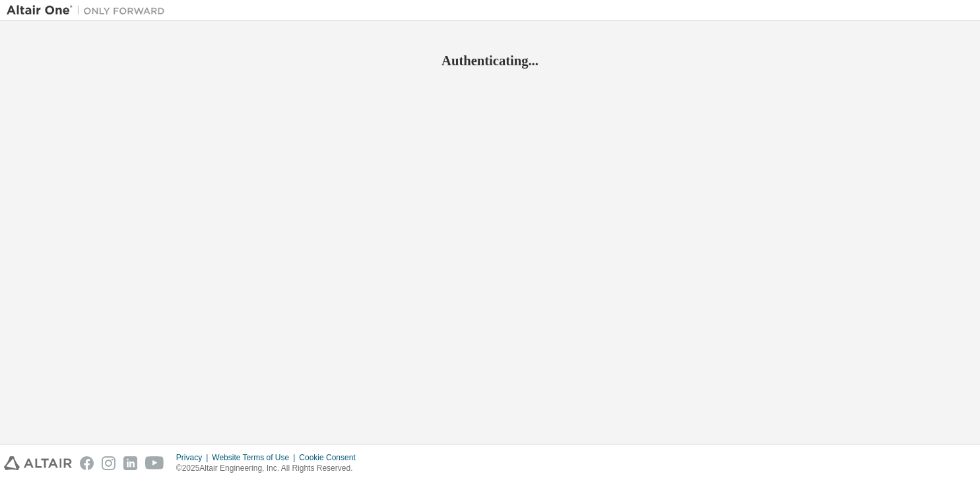  Describe the element at coordinates (130, 463) in the screenshot. I see `img: linkedin.svg` at that location.